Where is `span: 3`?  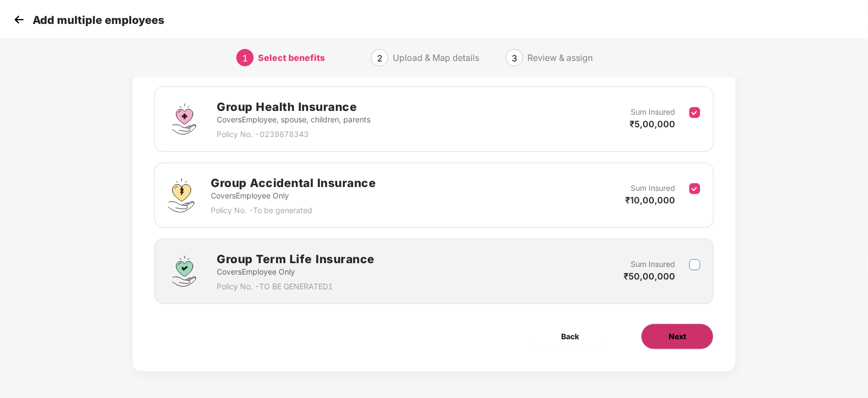
span: 3 is located at coordinates (515, 58).